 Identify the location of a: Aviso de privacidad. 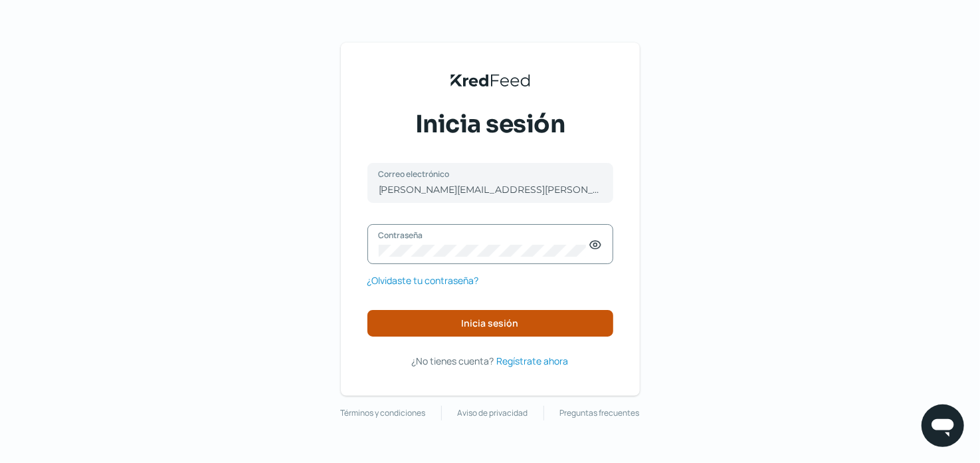
(493, 413).